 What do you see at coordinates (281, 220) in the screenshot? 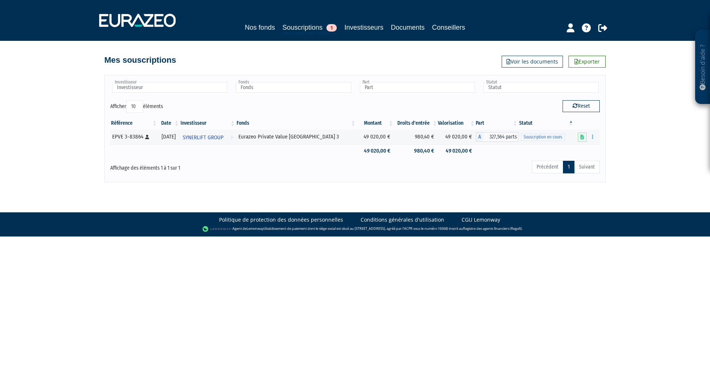
I see `a: Politique de protection des données personnelles` at bounding box center [281, 220].